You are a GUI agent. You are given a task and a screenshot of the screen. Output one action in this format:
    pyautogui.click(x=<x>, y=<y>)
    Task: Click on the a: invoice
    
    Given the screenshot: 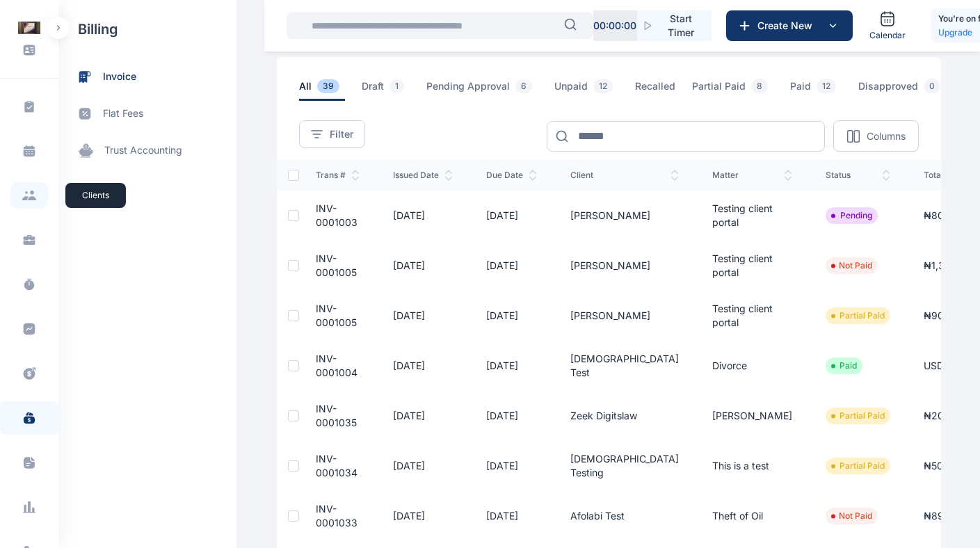 What is the action you would take?
    pyautogui.click(x=148, y=76)
    